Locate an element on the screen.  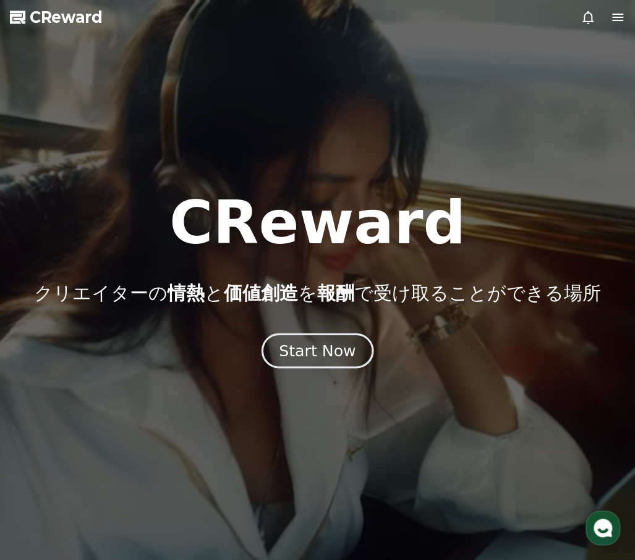
div: Start Now is located at coordinates (317, 351).